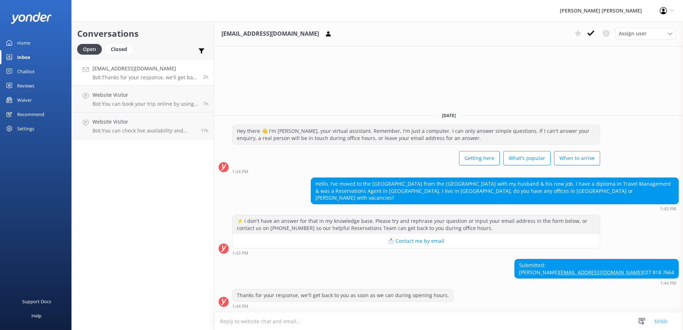  Describe the element at coordinates (24, 43) in the screenshot. I see `div: Home` at that location.